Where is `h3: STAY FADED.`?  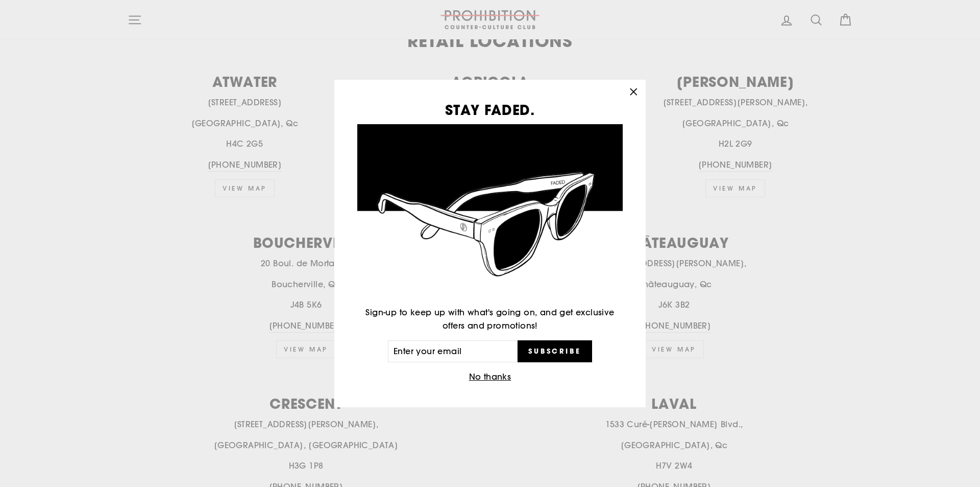 h3: STAY FADED. is located at coordinates (490, 109).